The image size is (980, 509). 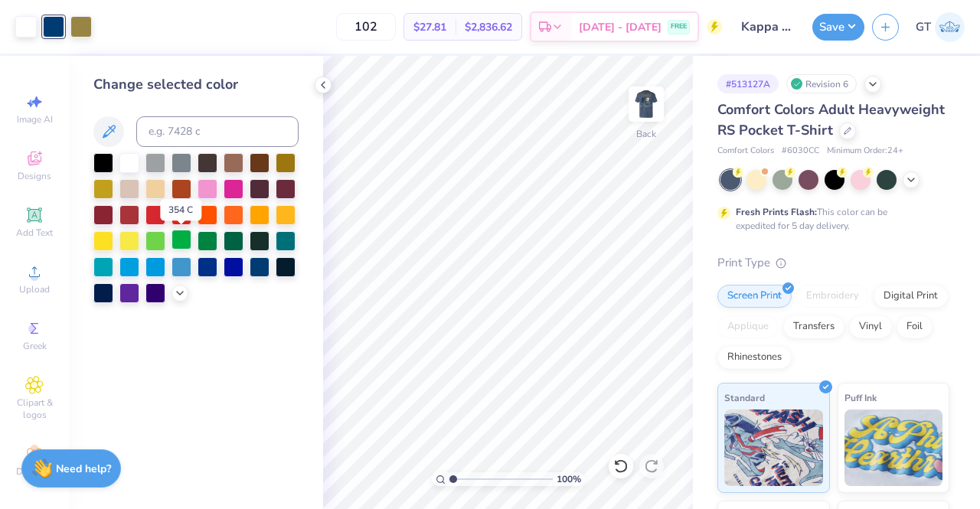 What do you see at coordinates (800, 150) in the screenshot?
I see `span: # 6030CC` at bounding box center [800, 150].